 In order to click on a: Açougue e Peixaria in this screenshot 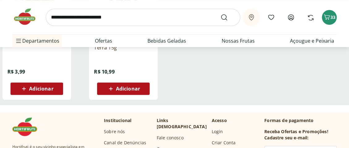, I will do `click(312, 41)`.